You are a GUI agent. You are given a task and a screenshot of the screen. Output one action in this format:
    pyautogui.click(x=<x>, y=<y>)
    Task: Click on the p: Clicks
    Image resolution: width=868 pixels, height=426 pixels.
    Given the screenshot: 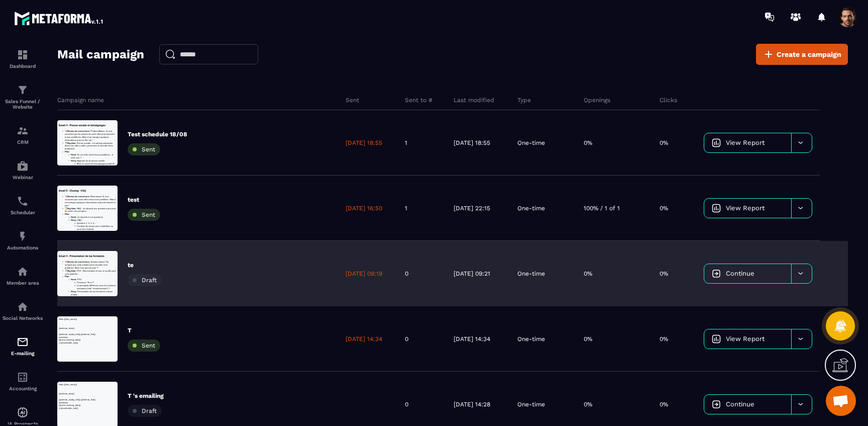 What is the action you would take?
    pyautogui.click(x=669, y=100)
    